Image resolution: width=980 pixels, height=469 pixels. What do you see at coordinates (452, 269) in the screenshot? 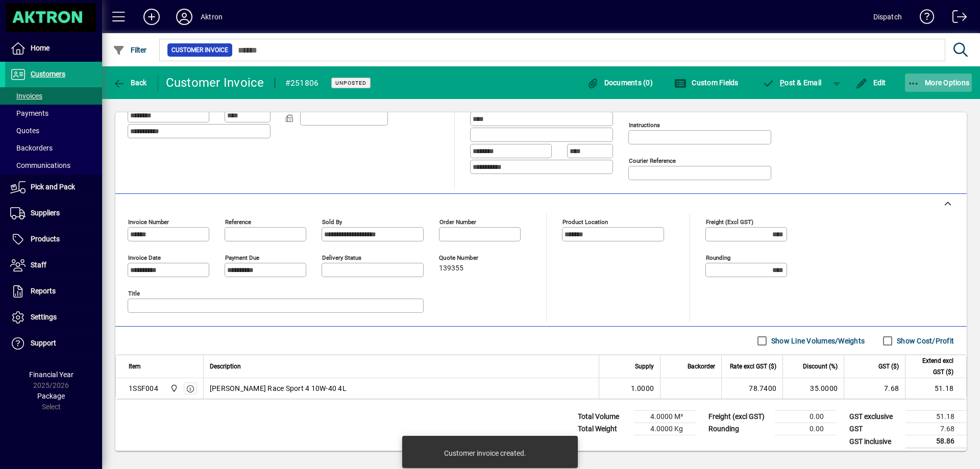
I see `span: 139355` at bounding box center [452, 269].